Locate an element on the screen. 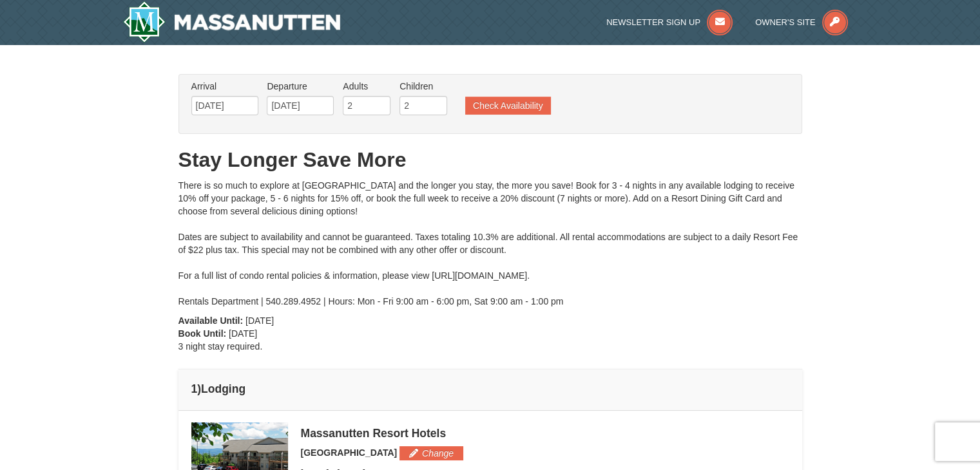 Image resolution: width=980 pixels, height=470 pixels. img: Massanutten Resort Logo is located at coordinates (232, 22).